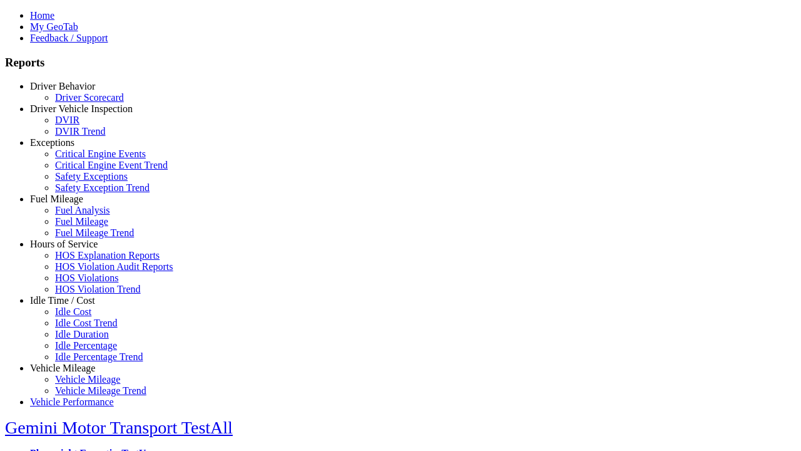 This screenshot has height=451, width=801. What do you see at coordinates (107, 255) in the screenshot?
I see `a: HOS Explanation Reports` at bounding box center [107, 255].